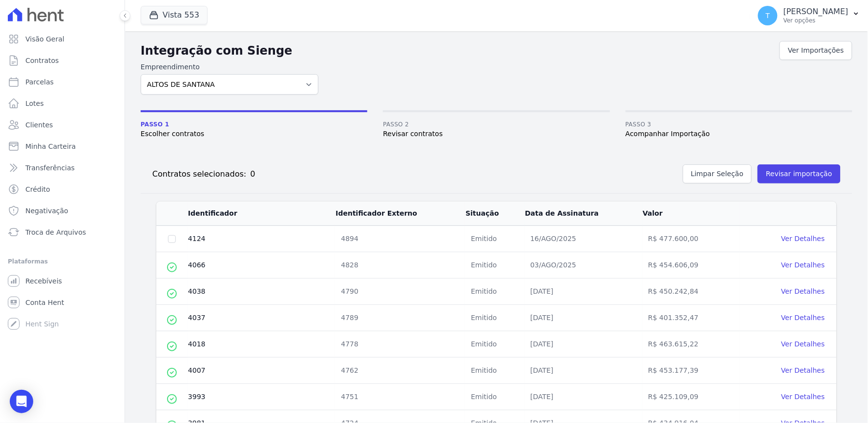 This screenshot has width=868, height=423. I want to click on span: Recebíveis, so click(43, 281).